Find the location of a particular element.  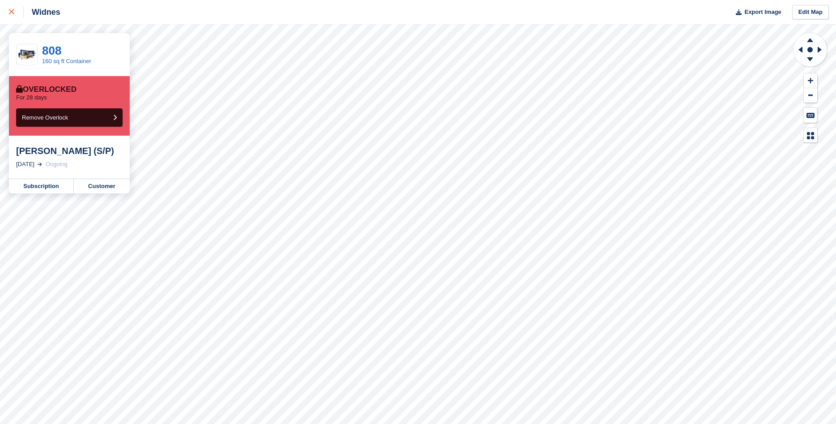

div: Overlocked is located at coordinates (46, 90).